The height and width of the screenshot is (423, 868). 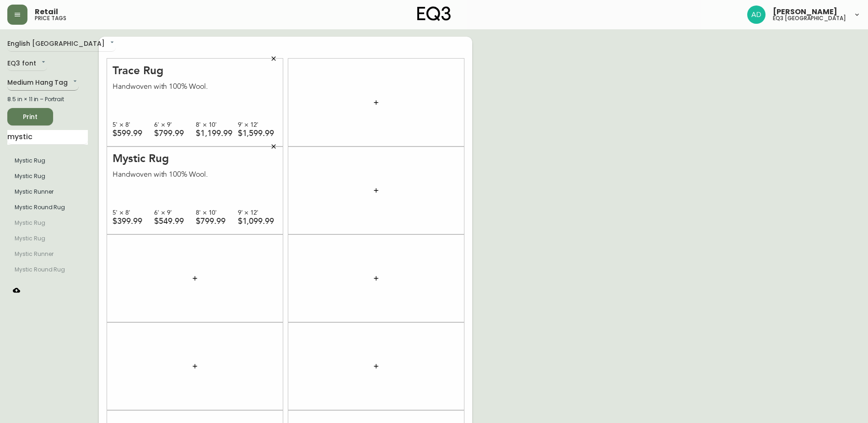 What do you see at coordinates (30, 117) in the screenshot?
I see `span: Print` at bounding box center [30, 117].